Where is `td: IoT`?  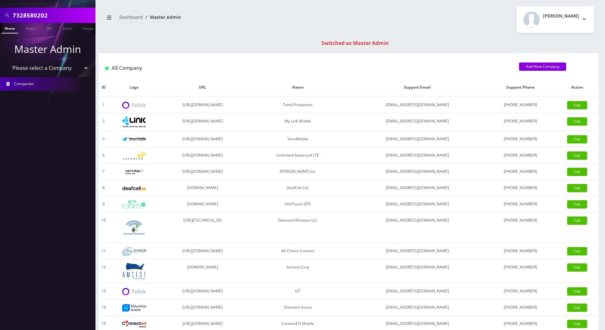
td: IoT is located at coordinates (298, 291).